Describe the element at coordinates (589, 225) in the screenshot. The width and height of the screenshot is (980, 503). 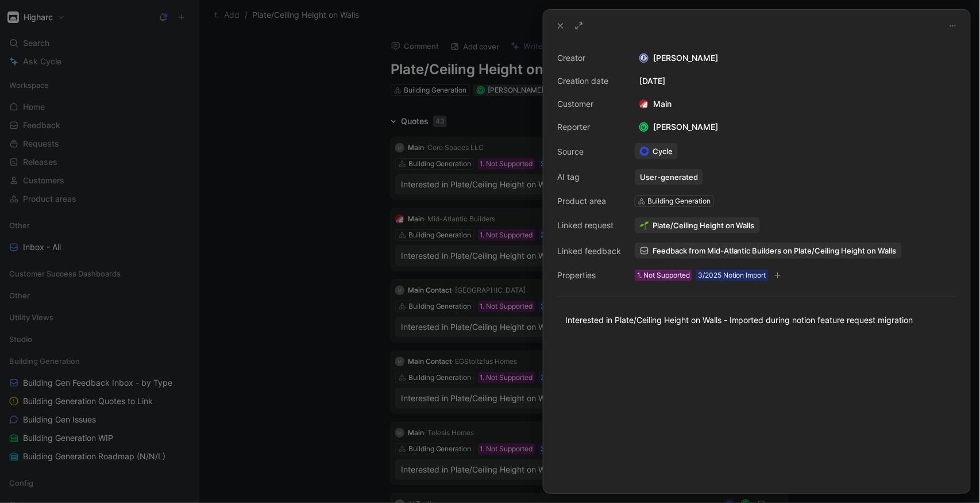
I see `div: Linked request` at that location.